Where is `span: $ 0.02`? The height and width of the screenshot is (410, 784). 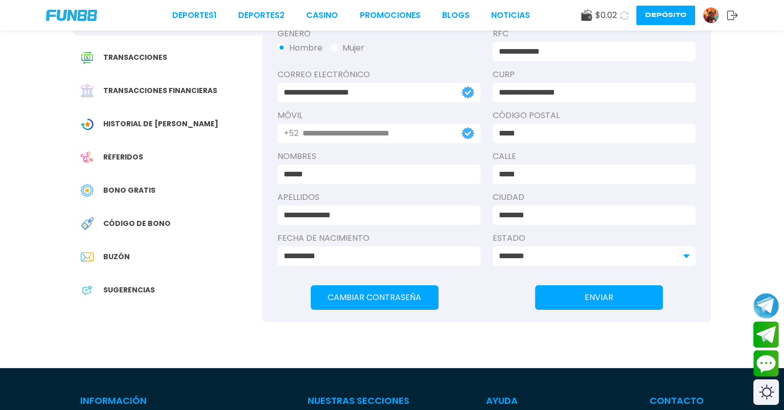
span: $ 0.02 is located at coordinates (606, 15).